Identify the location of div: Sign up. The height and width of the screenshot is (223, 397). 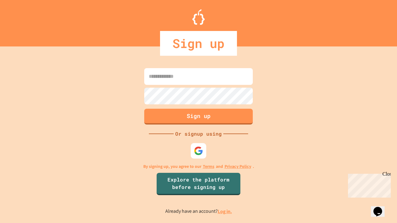
(198, 43).